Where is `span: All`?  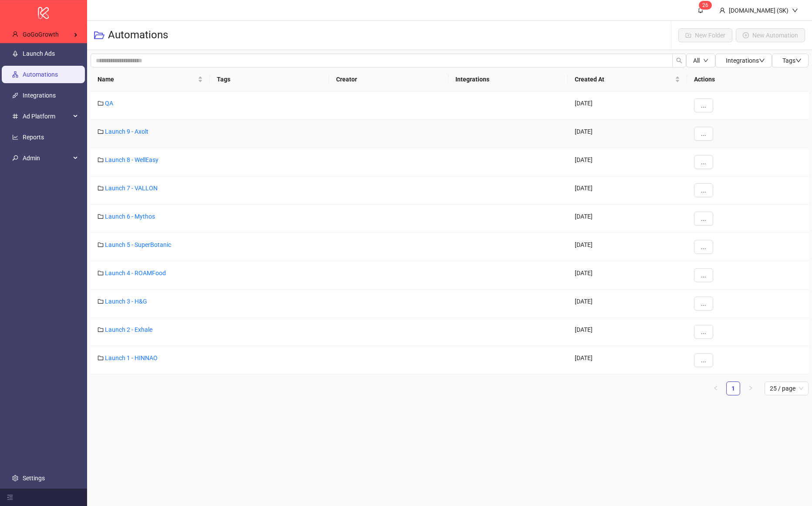
span: All is located at coordinates (696, 61).